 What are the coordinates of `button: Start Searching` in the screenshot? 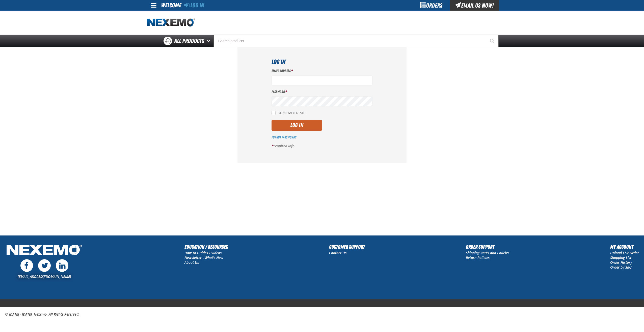 It's located at (493, 41).